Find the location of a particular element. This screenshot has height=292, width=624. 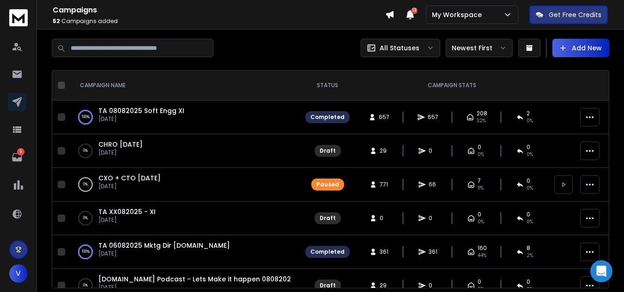

p: Campaigns added is located at coordinates (219, 21).